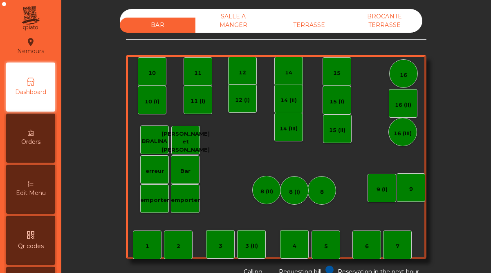 The image size is (491, 273). What do you see at coordinates (403, 75) in the screenshot?
I see `div: 16` at bounding box center [403, 75].